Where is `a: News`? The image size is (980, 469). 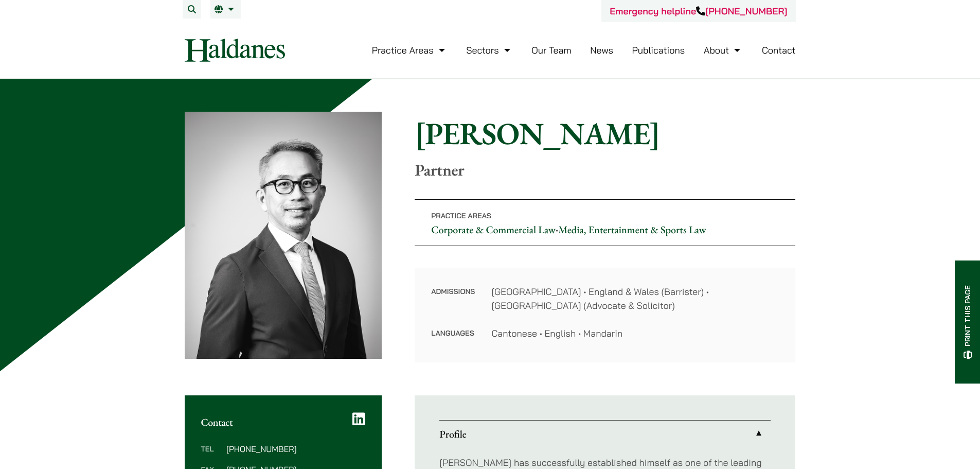
a: News is located at coordinates (601, 50).